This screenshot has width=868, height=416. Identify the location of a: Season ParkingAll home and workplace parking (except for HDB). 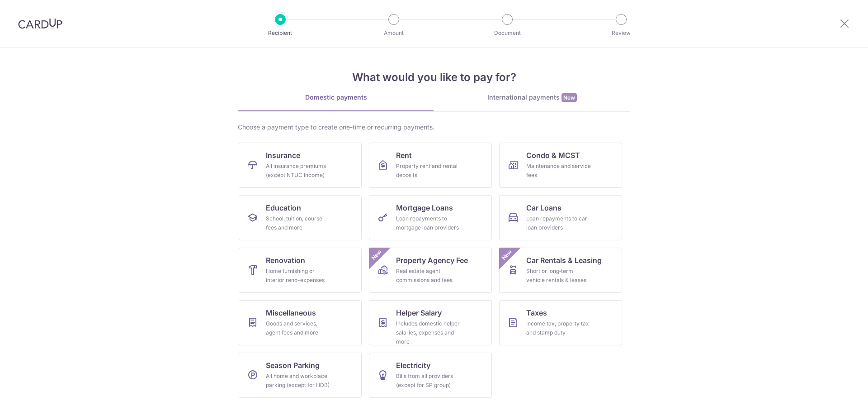
(300, 375).